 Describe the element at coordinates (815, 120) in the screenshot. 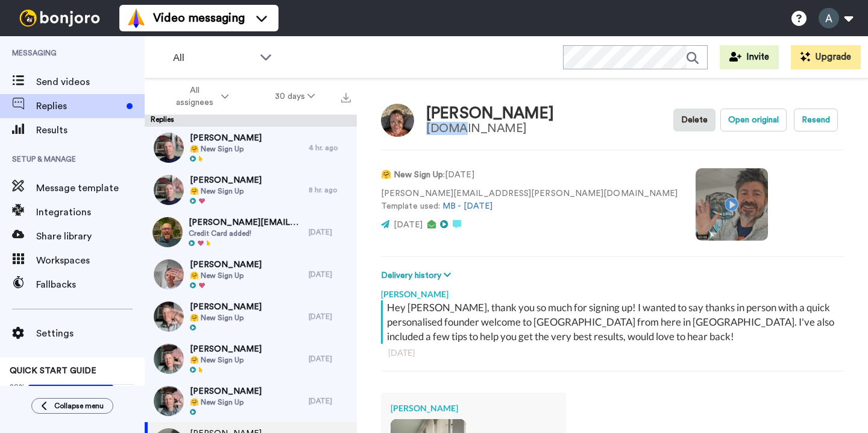

I see `button: Resend` at that location.